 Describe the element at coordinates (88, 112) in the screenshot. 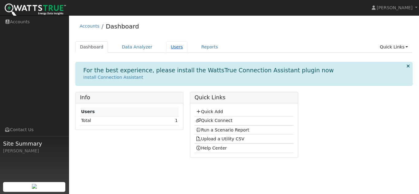

I see `strong: Users` at that location.